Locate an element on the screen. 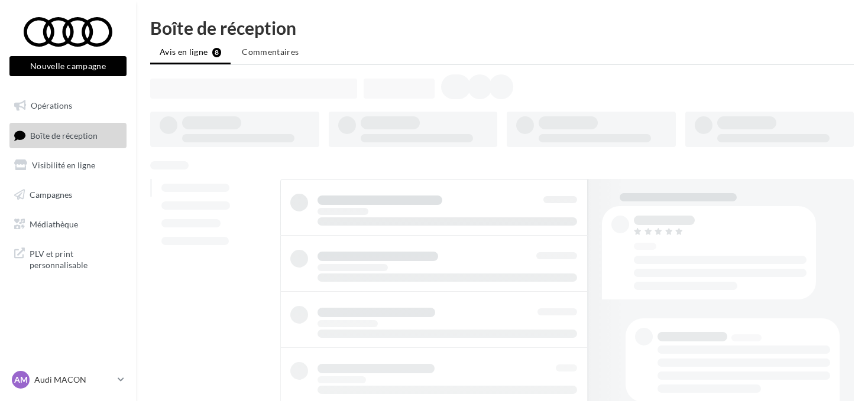 This screenshot has width=868, height=401. a: Campagnes is located at coordinates (68, 195).